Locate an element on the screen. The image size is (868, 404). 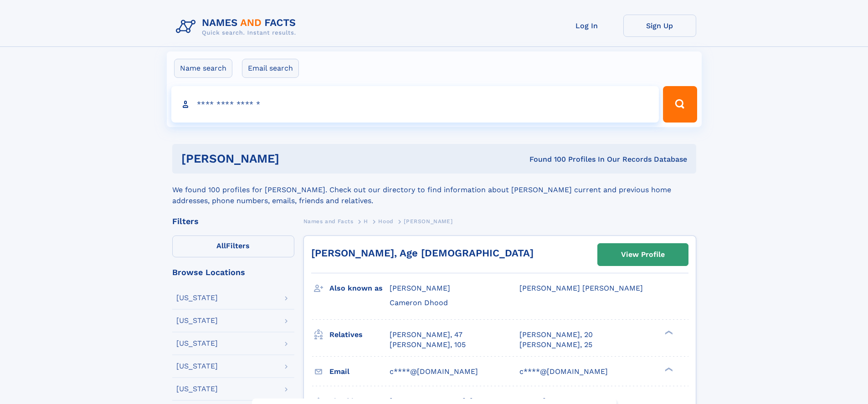
label: Name search is located at coordinates (203, 68).